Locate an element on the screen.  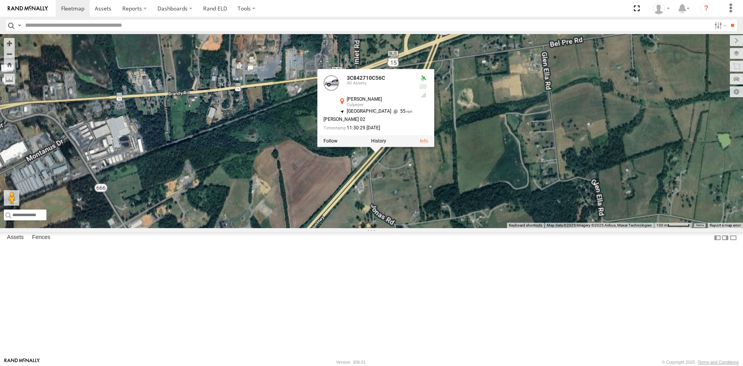
label: Map Settings is located at coordinates (737, 92).